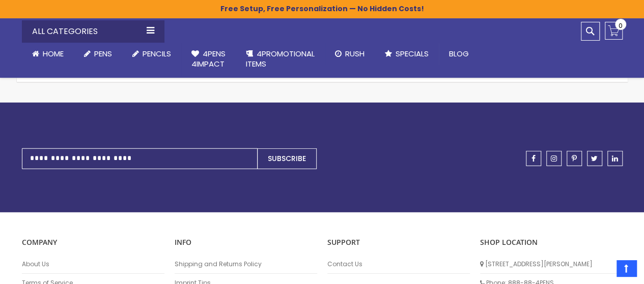 This screenshot has width=644, height=284. Describe the element at coordinates (48, 54) in the screenshot. I see `a: Home` at that location.